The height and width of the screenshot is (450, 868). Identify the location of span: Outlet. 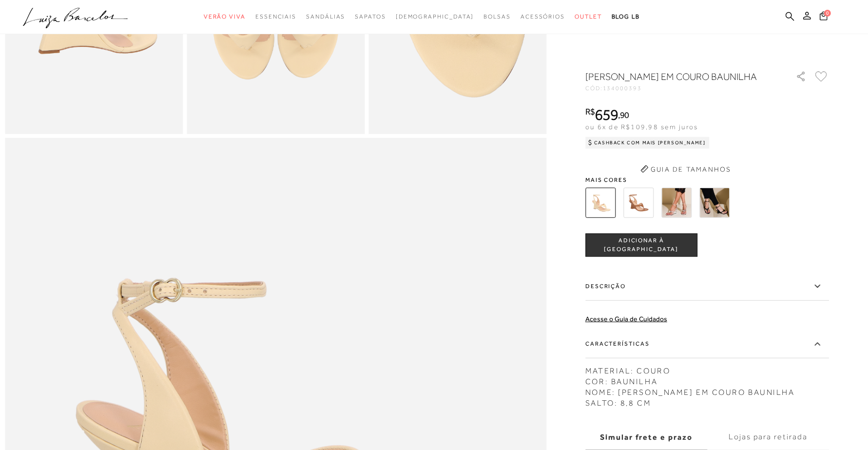
(589, 16).